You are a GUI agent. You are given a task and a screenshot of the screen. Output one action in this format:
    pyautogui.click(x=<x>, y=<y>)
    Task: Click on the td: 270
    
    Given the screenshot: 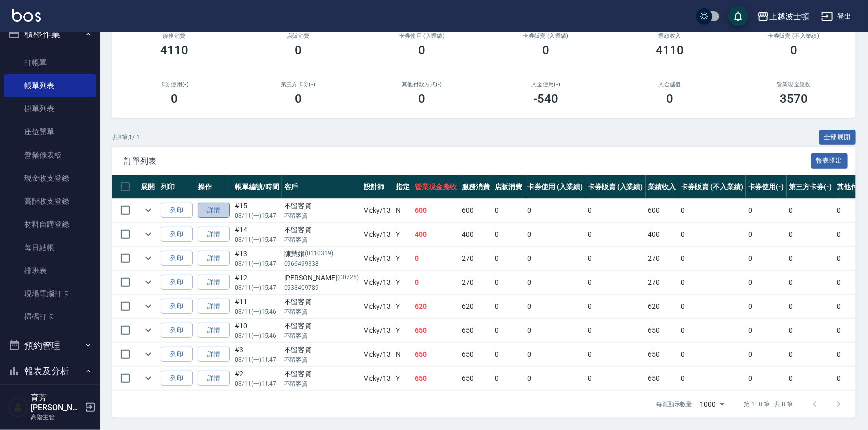 What is the action you would take?
    pyautogui.click(x=662, y=282)
    